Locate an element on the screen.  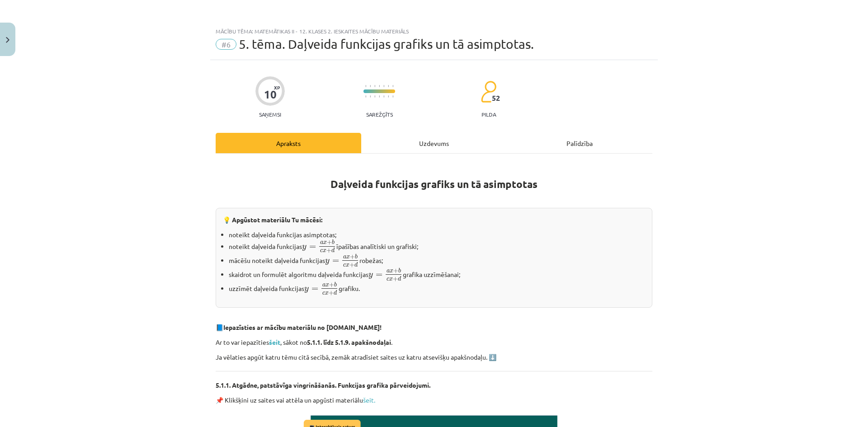
p: 📌 Klikšķini uz saites vai attēla un apgūsti materiālu is located at coordinates (434, 400).